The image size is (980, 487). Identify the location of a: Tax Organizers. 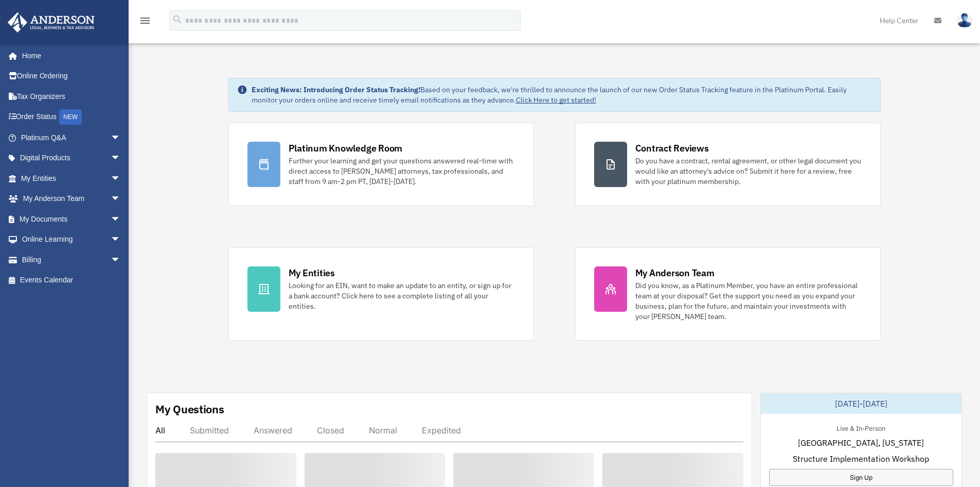
(71, 96).